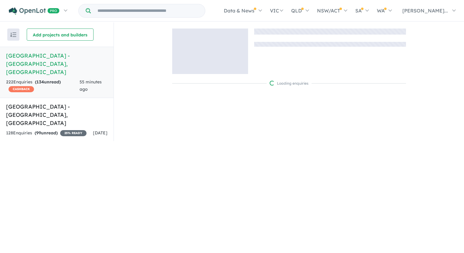 The height and width of the screenshot is (253, 464). I want to click on span: 99, so click(39, 133).